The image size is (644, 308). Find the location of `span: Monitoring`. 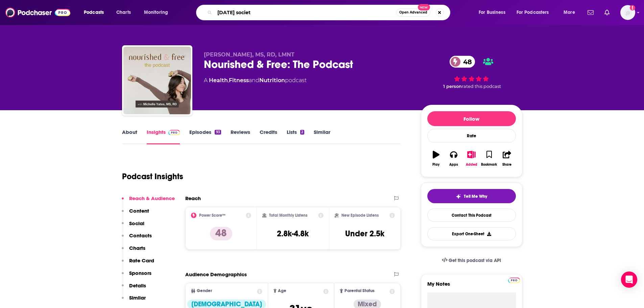

span: Monitoring is located at coordinates (156, 12).